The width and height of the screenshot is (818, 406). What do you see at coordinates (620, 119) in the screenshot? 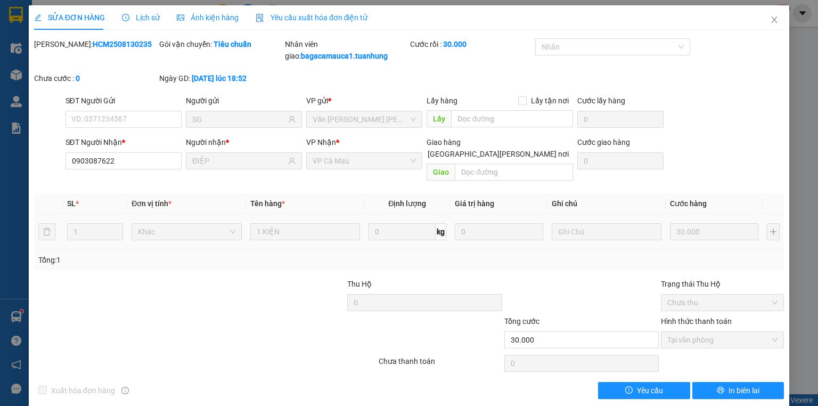
I see `input: Cước lấy hàng` at bounding box center [620, 119].